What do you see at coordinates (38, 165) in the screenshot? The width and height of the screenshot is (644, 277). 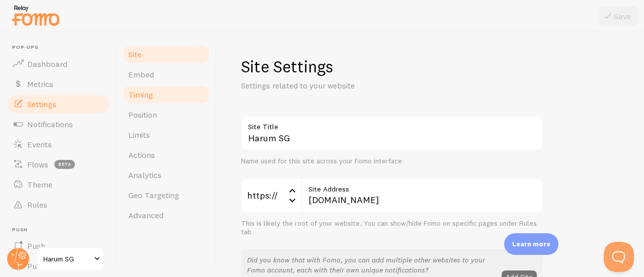 I see `span: Flows` at bounding box center [38, 165].